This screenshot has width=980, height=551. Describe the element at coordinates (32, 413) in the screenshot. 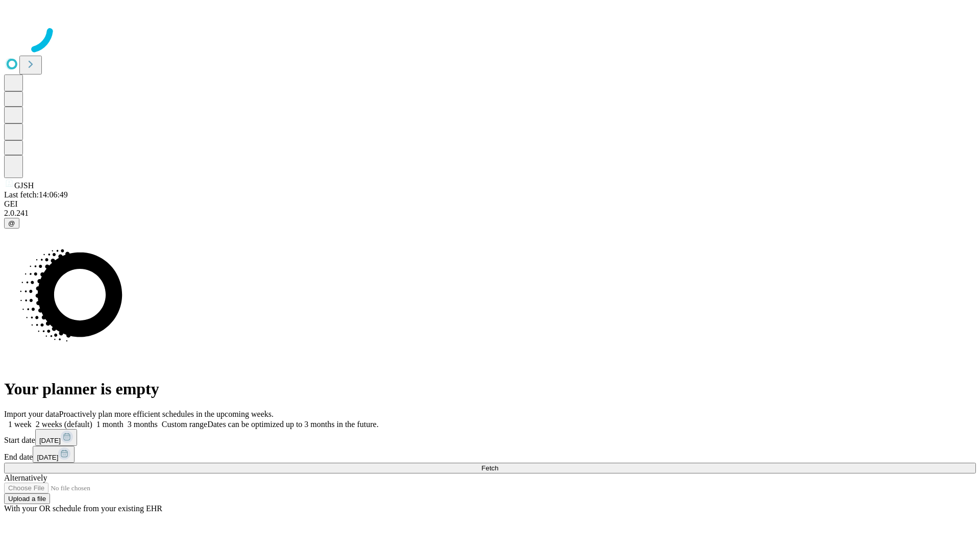

I see `span: Import your data` at that location.